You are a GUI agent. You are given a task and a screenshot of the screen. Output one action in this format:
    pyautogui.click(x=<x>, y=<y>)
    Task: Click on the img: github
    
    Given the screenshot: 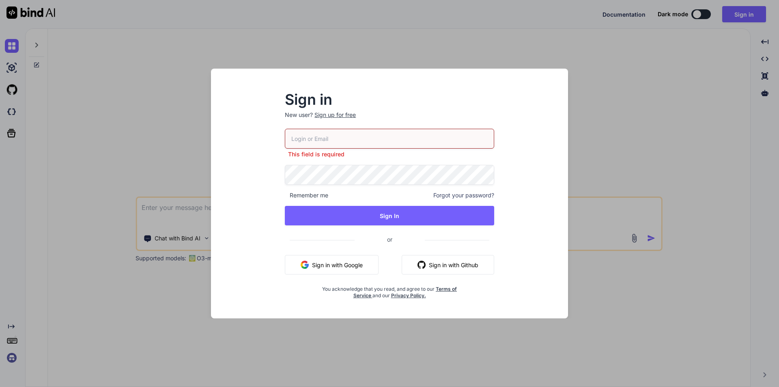 What is the action you would take?
    pyautogui.click(x=422, y=265)
    